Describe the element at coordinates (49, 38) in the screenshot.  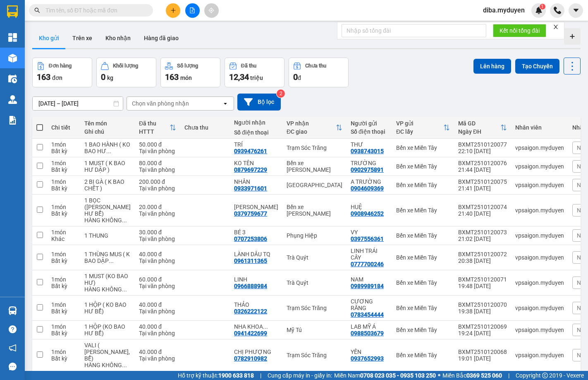
I see `button: Kho gửi` at that location.